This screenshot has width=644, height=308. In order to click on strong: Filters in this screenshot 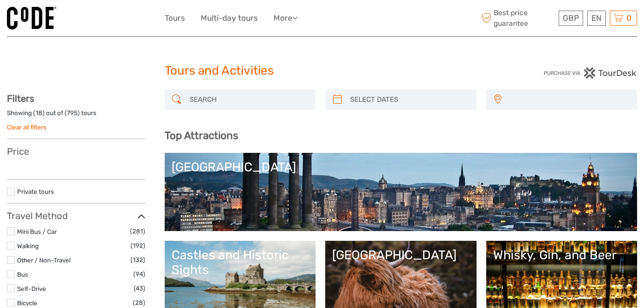, I will do `click(20, 99)`.